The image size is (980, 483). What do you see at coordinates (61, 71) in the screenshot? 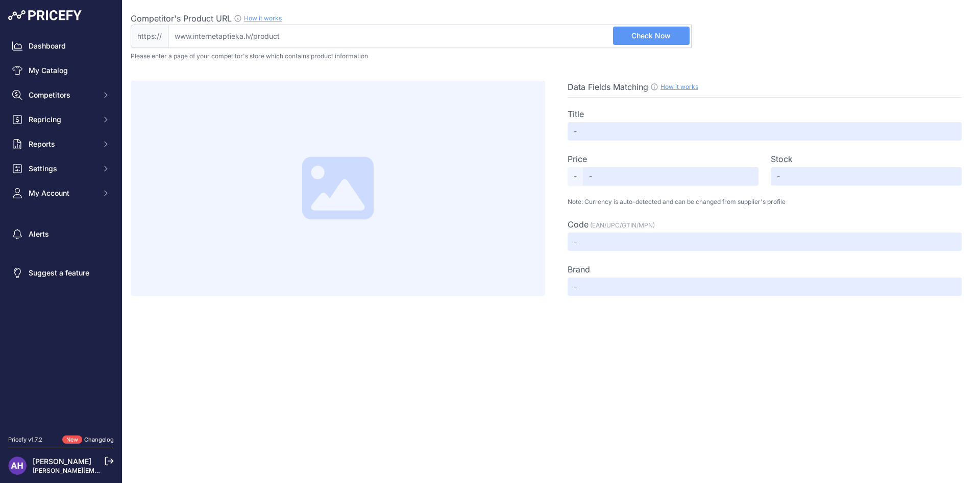
I see `a: My Catalog` at bounding box center [61, 71].